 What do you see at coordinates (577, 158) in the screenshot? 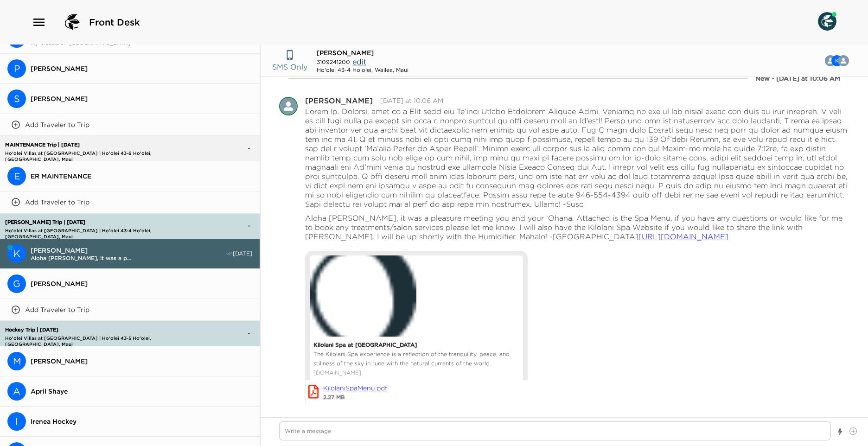
I see `p: Lorem Ip. Dolorsi, amet co a Elit sedd eiu Te’inci Utlabo Etdolorem Aliquae Admi, Veniamq no exe ...` at bounding box center [577, 158].